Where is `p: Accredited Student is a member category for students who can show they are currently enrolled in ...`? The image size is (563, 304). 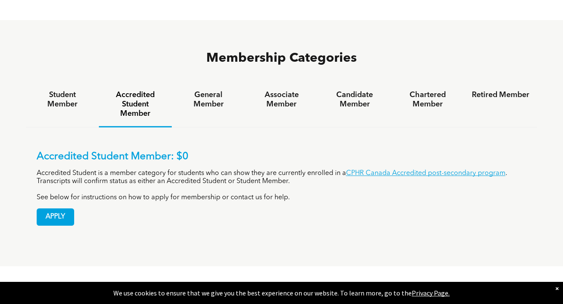
p: Accredited Student is a member category for students who can show they are currently enrolled in ... is located at coordinates (282, 178).